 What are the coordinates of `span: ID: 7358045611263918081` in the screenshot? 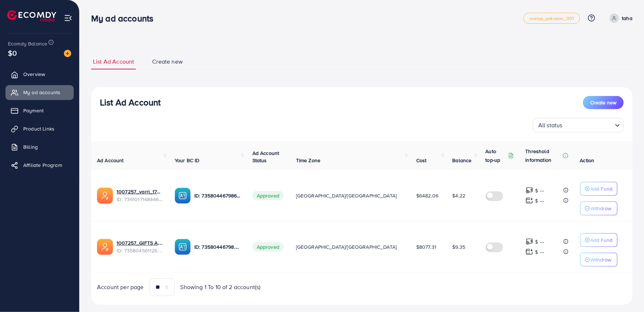 It's located at (140, 251).